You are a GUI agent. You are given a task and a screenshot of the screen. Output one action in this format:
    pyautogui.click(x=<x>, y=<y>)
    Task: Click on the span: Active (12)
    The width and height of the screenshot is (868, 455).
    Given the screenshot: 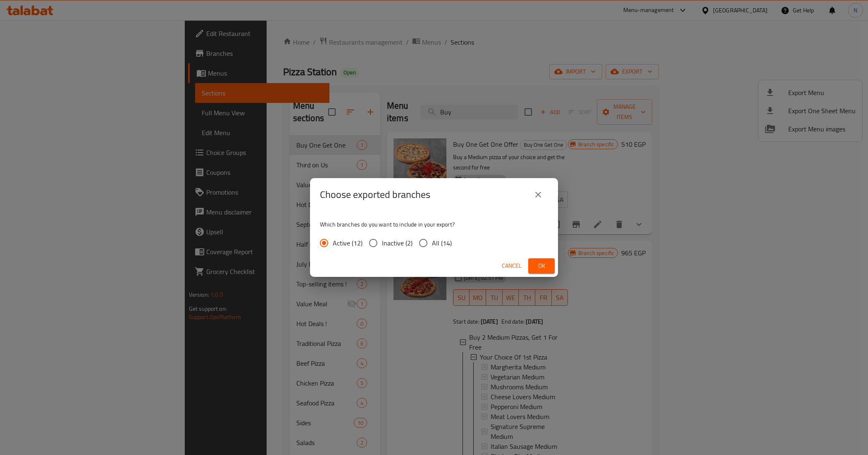 What is the action you would take?
    pyautogui.click(x=348, y=243)
    